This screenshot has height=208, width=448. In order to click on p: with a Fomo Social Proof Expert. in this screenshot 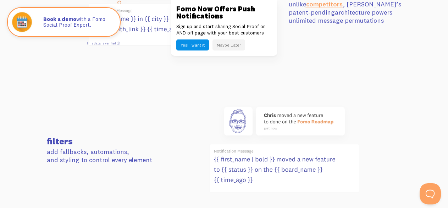, I will do `click(78, 22)`.